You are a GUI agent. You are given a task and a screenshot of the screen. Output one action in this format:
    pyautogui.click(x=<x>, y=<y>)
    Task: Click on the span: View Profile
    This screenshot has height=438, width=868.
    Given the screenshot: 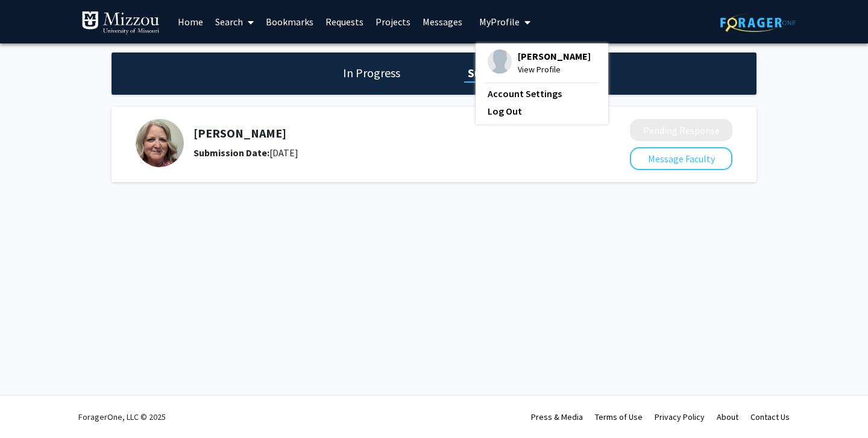 What is the action you would take?
    pyautogui.click(x=554, y=69)
    